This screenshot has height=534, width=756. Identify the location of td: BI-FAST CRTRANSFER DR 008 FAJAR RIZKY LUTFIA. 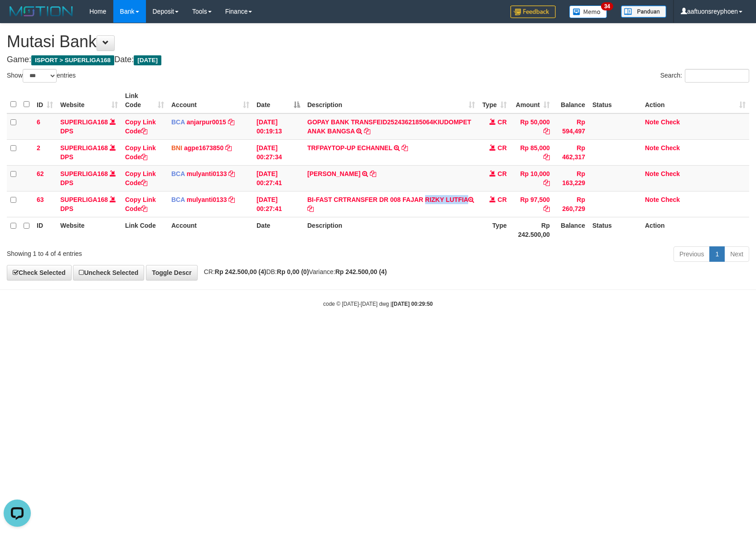
(391, 203).